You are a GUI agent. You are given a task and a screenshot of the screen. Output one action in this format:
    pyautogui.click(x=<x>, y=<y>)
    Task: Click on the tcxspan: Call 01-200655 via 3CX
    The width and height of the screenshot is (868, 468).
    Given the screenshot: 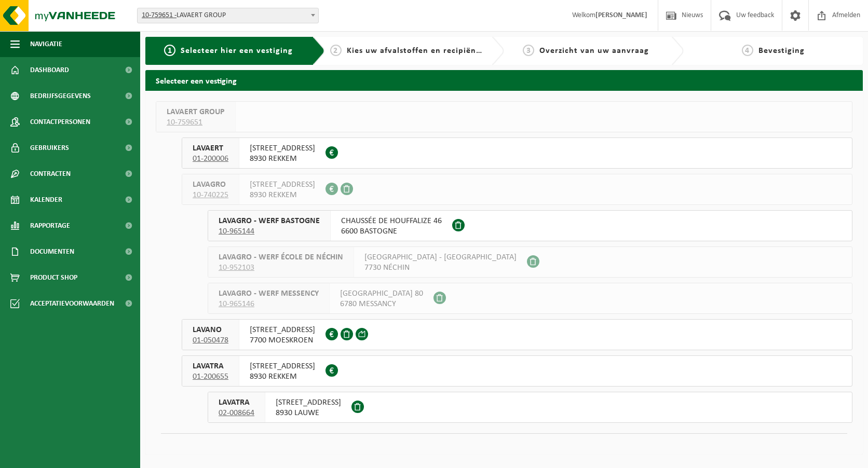 What is the action you would take?
    pyautogui.click(x=211, y=377)
    